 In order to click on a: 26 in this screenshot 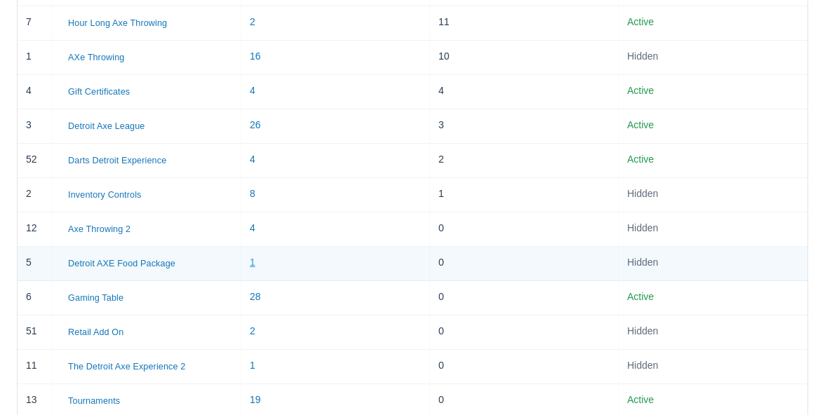, I will do `click(255, 125)`.